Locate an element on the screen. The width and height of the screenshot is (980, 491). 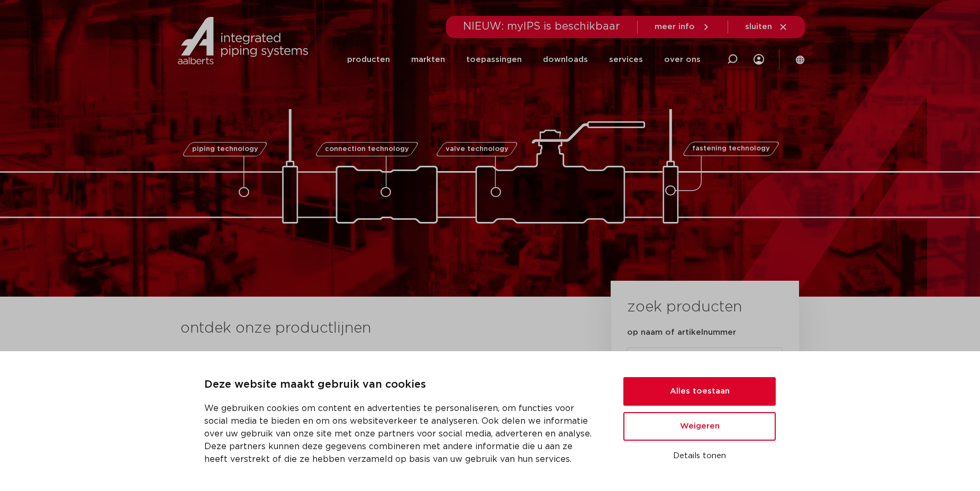
a: sluiten is located at coordinates (766, 27).